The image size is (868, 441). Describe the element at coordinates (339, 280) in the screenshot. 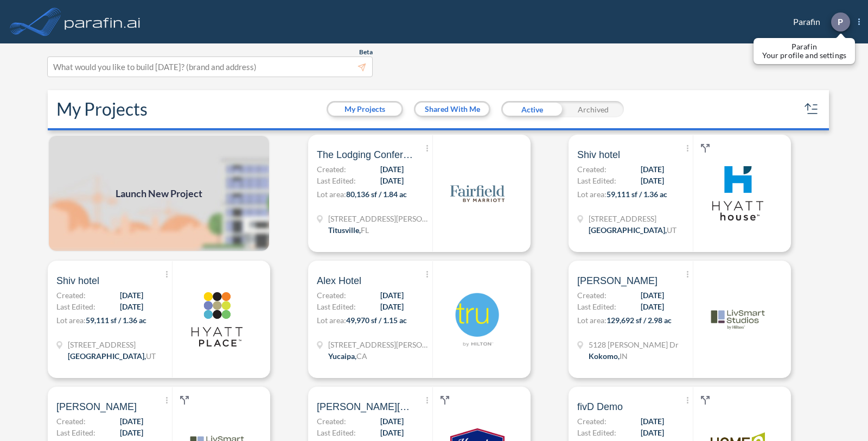

I see `span: Alex Hotel` at that location.